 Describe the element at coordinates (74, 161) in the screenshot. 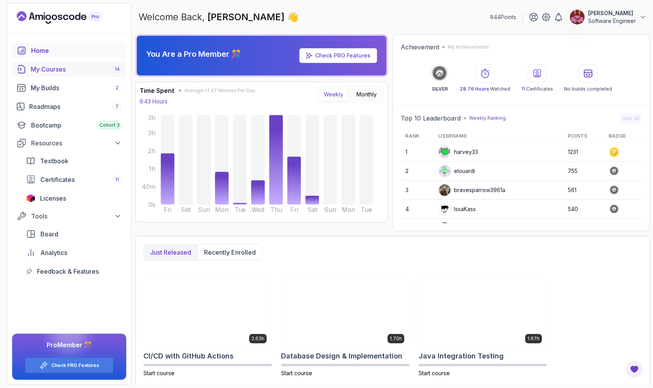

I see `a: textbook` at that location.